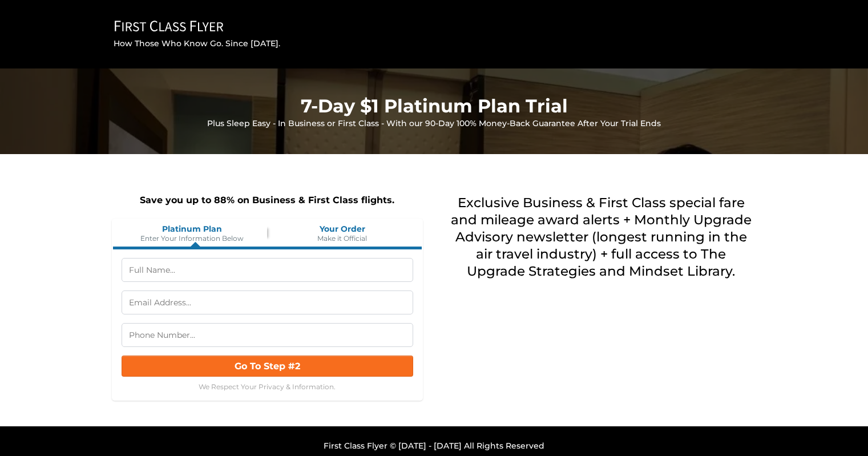 This screenshot has height=456, width=868. What do you see at coordinates (267, 366) in the screenshot?
I see `span: Go To Step #2` at bounding box center [267, 366].